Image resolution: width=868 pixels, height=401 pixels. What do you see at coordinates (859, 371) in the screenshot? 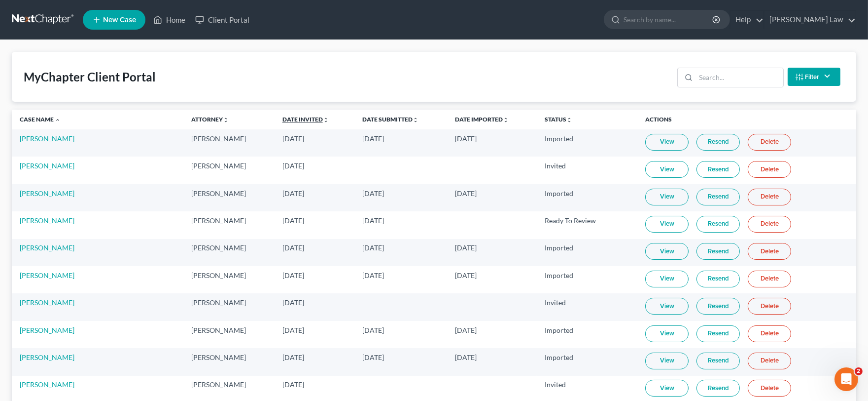
I see `span: 2` at bounding box center [859, 371].